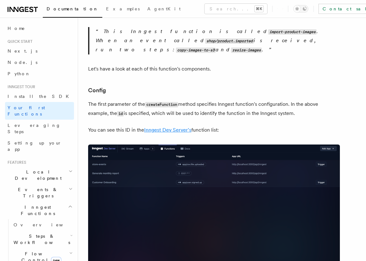 This screenshot has width=366, height=261. I want to click on p: Let's have a look at each of this function's components., so click(214, 69).